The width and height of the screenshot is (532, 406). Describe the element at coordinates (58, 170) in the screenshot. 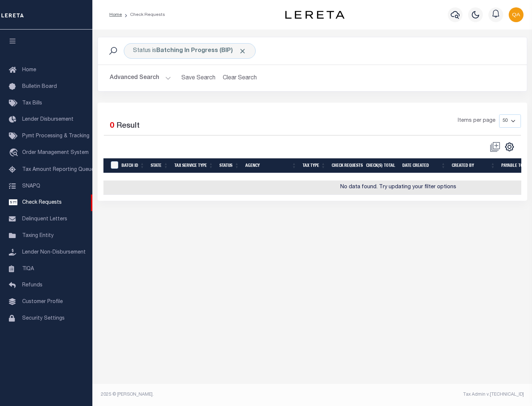

I see `span: Tax Amount Reporting Queue` at that location.